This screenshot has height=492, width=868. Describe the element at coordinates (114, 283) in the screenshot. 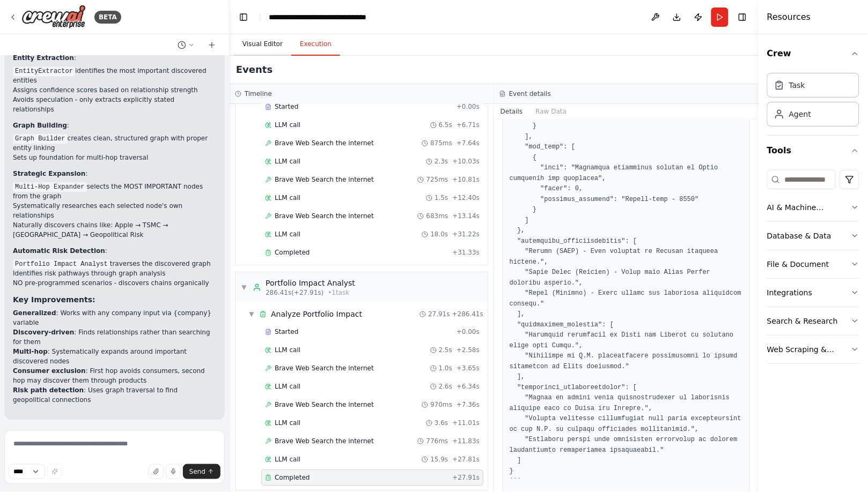

I see `li: NO pre-programmed scenarios - discovers chains organically` at that location.